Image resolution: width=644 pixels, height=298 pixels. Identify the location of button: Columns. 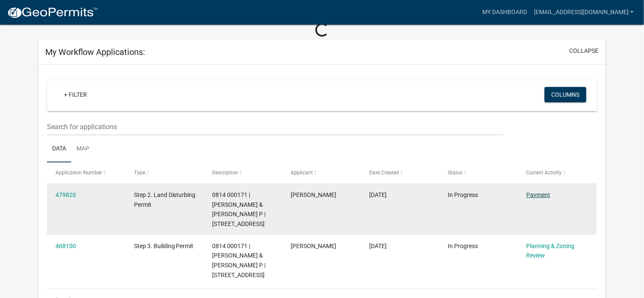
(565, 95).